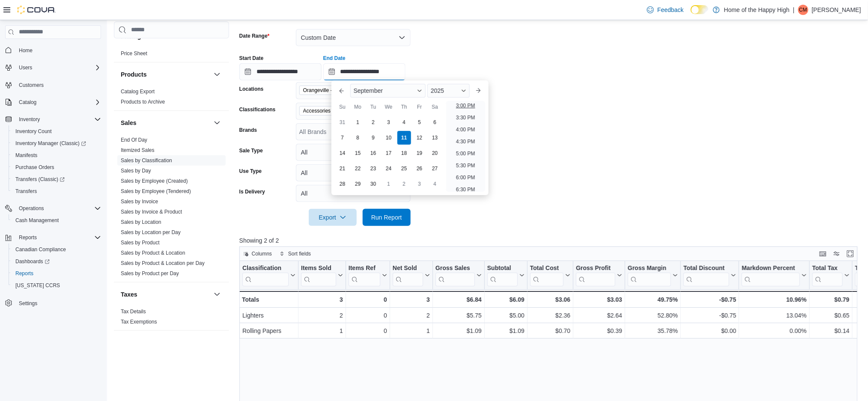 This screenshot has height=401, width=868. What do you see at coordinates (129, 123) in the screenshot?
I see `h3: Sales` at bounding box center [129, 123].